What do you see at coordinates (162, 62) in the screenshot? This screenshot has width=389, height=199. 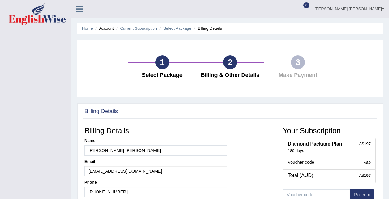 I see `div: 1` at bounding box center [162, 62].